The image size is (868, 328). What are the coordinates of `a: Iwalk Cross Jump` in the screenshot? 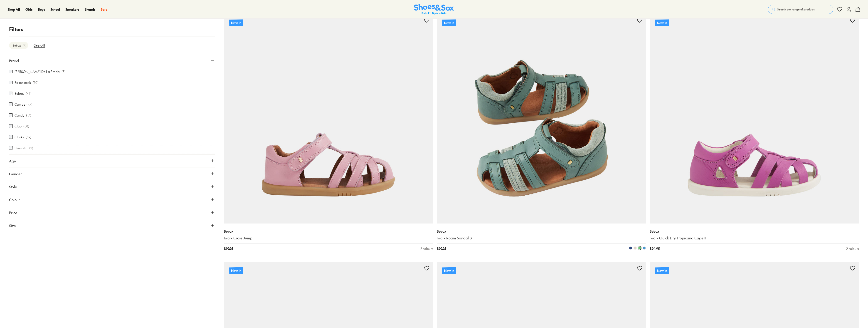 It's located at (329, 238).